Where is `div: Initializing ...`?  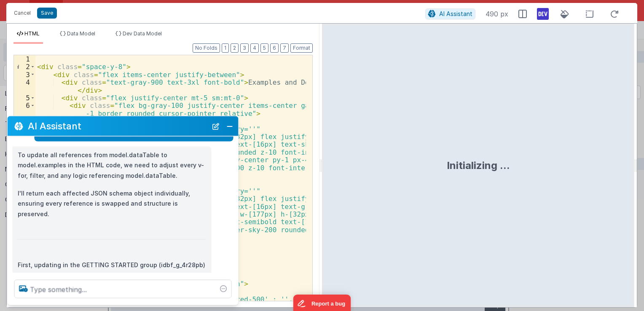
div: Initializing ... is located at coordinates (478, 166).